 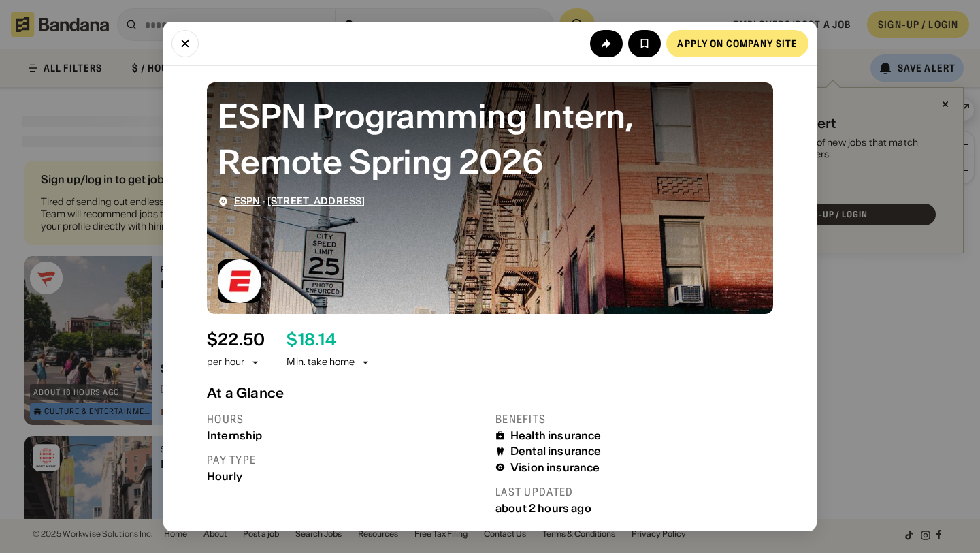 I want to click on div: Health insurance, so click(x=556, y=435).